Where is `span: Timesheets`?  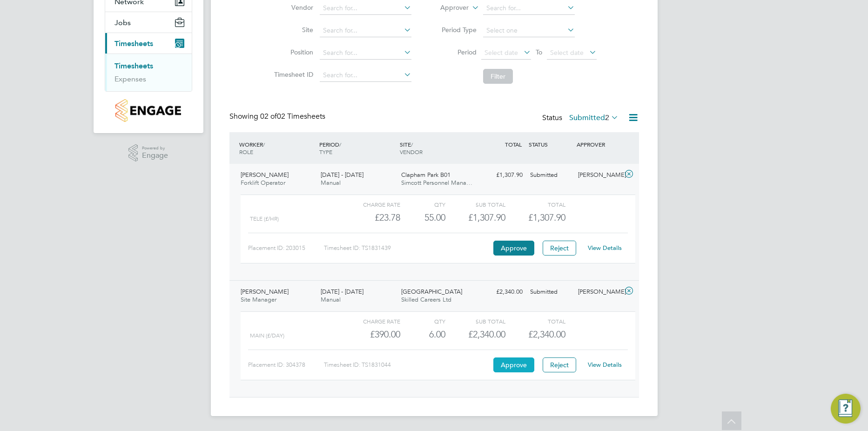 span: Timesheets is located at coordinates (133, 43).